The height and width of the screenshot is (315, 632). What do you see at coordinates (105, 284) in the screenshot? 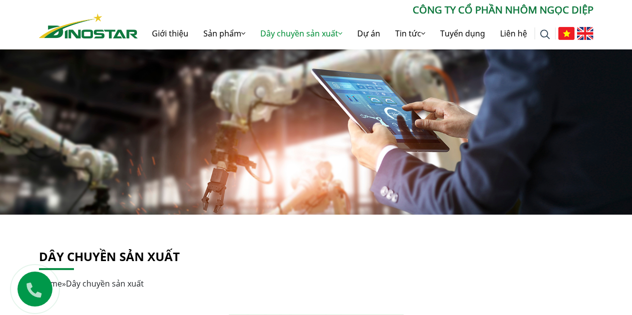
I see `span: Dây chuyền sản xuất` at bounding box center [105, 284].